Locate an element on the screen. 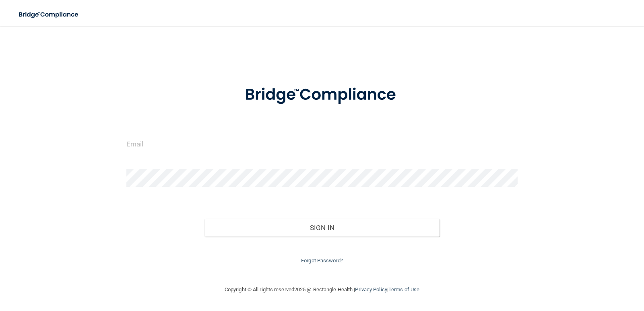 This screenshot has width=644, height=311. input: Email is located at coordinates (322, 144).